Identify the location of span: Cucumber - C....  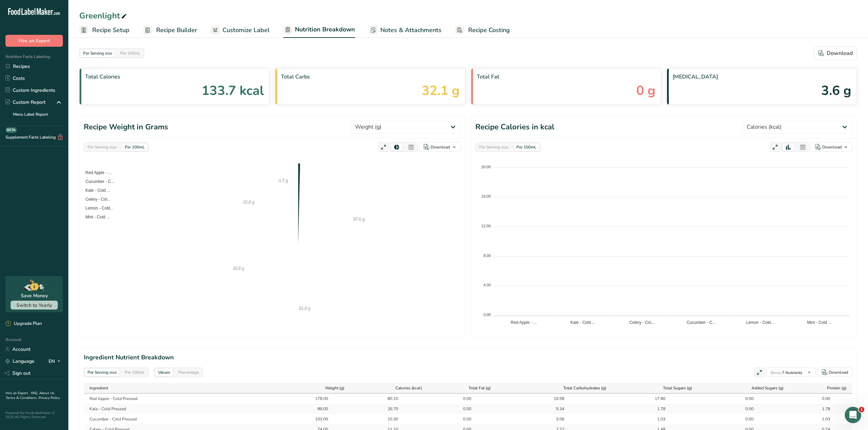
(98, 182).